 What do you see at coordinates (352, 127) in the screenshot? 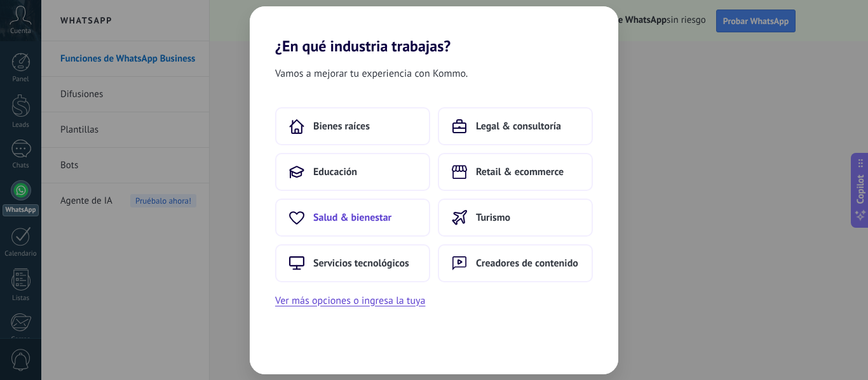
I see `button: Bienes raíces` at bounding box center [352, 127].